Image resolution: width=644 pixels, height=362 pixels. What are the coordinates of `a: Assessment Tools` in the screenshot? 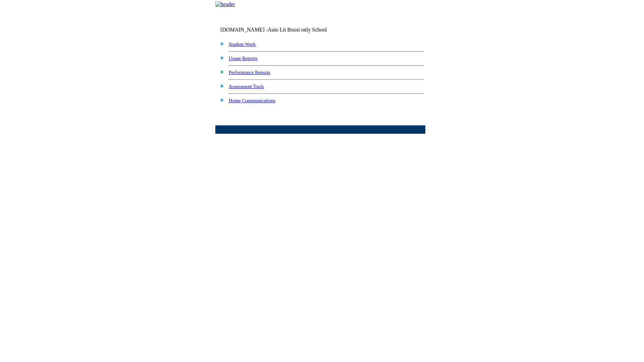 It's located at (247, 86).